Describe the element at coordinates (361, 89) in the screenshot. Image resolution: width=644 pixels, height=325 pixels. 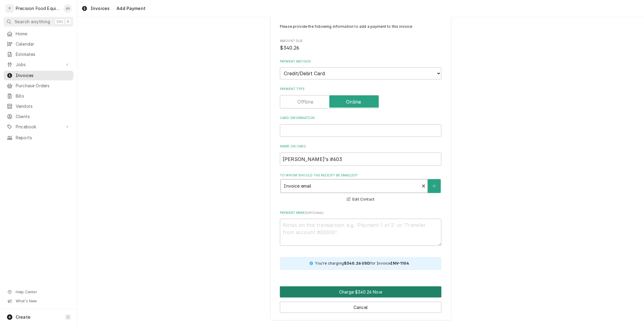
I see `label: Payment Type` at that location.